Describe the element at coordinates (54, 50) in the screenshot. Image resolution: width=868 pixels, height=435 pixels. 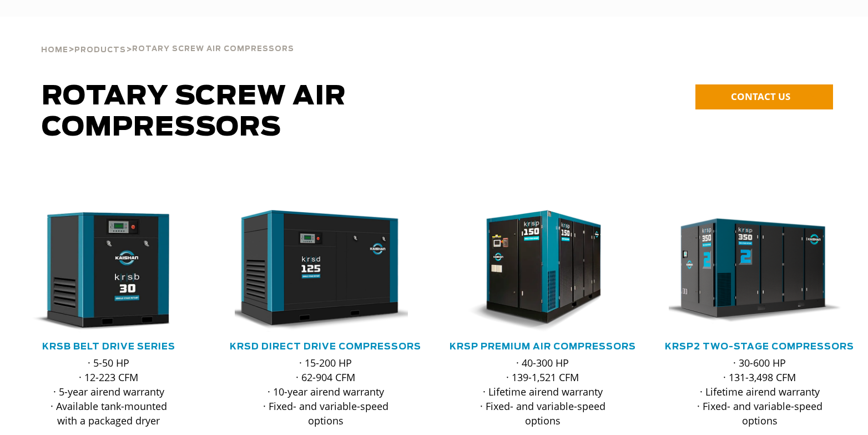
I see `span: Home` at that location.